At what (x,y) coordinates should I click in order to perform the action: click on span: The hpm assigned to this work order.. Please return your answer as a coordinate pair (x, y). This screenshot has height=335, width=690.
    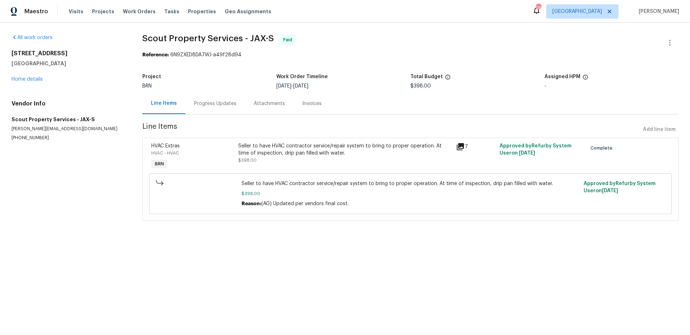
    Looking at the image, I should click on (585, 79).